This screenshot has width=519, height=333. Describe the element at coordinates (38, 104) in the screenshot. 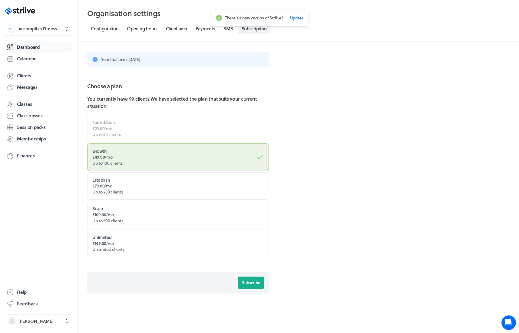

I see `a: Classes` at that location.